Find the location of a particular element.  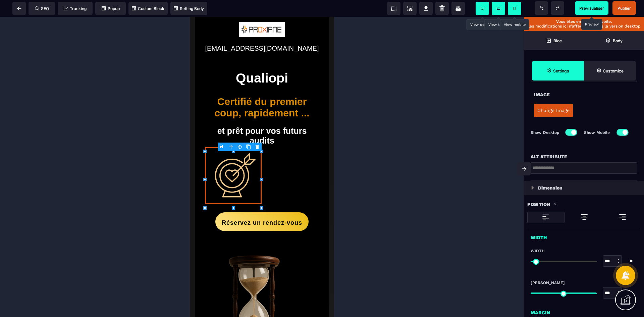

div: Image is located at coordinates (584, 95).